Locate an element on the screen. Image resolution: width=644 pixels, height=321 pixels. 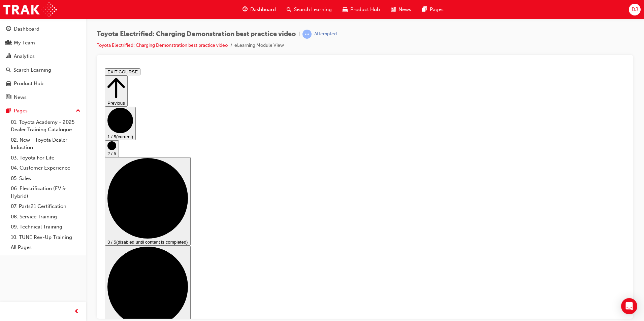
div: My Team is located at coordinates (24, 43).